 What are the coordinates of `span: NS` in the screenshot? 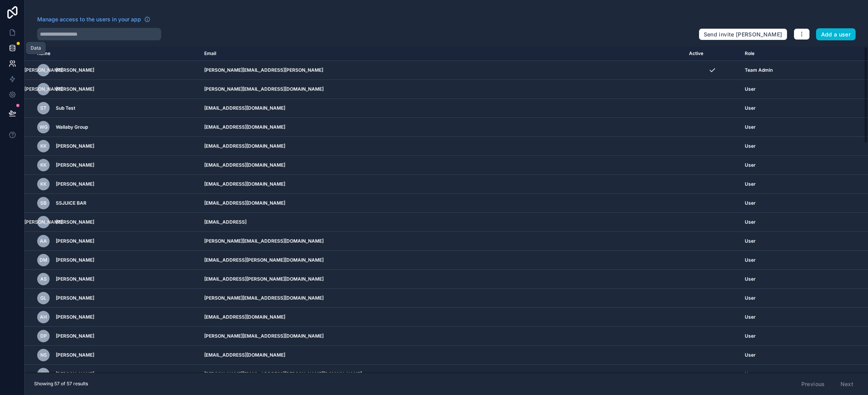 It's located at (43, 355).